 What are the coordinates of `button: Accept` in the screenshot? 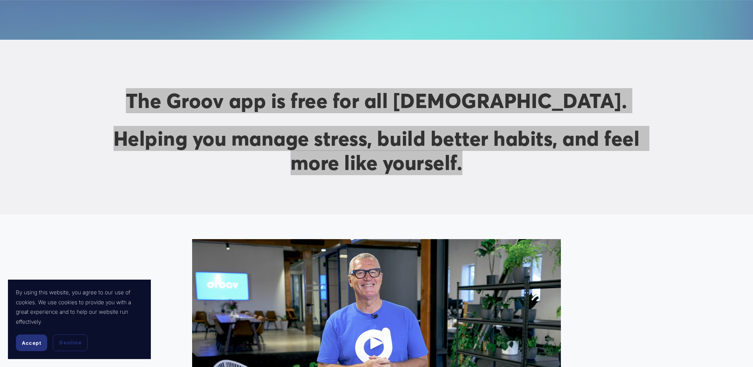 It's located at (31, 342).